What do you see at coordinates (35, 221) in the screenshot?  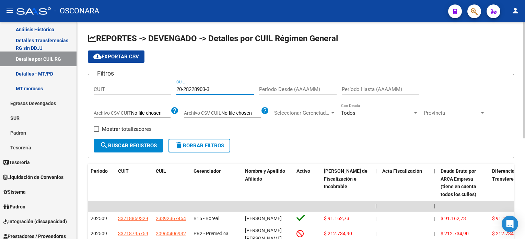 I see `span: Integración (discapacidad)` at bounding box center [35, 221].